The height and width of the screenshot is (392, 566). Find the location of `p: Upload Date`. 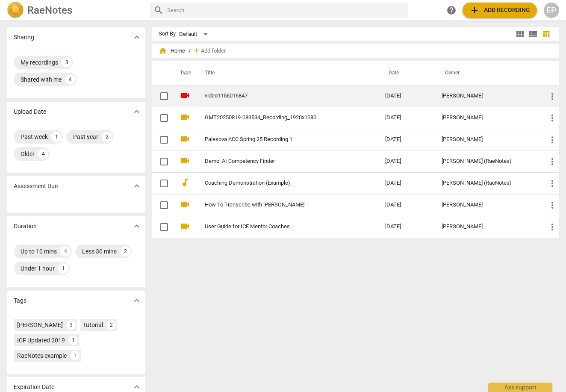

p: Upload Date is located at coordinates (30, 111).